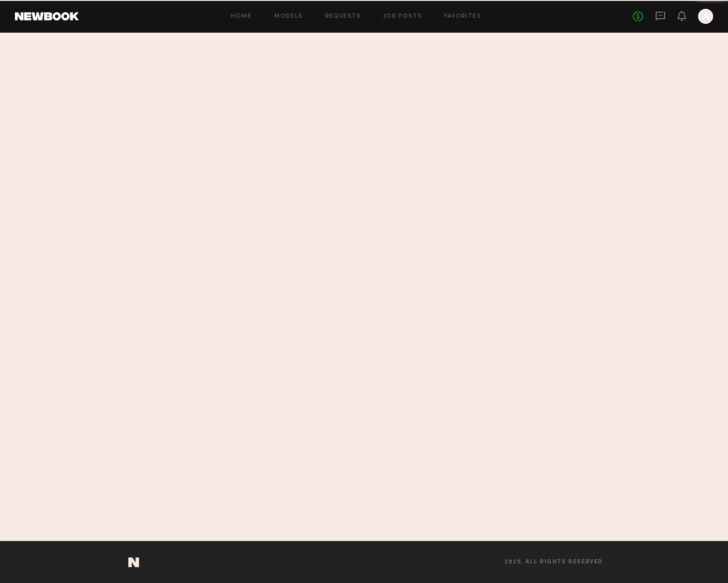 Image resolution: width=728 pixels, height=583 pixels. What do you see at coordinates (463, 16) in the screenshot?
I see `a: Favorites` at bounding box center [463, 16].